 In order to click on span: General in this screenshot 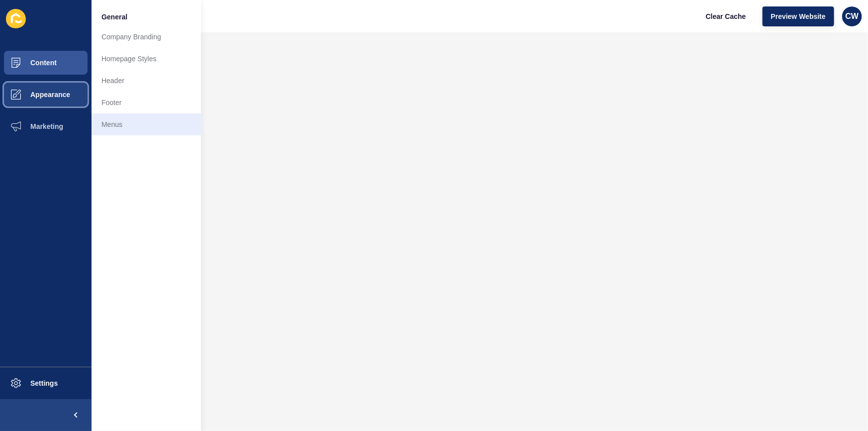, I will do `click(114, 17)`.